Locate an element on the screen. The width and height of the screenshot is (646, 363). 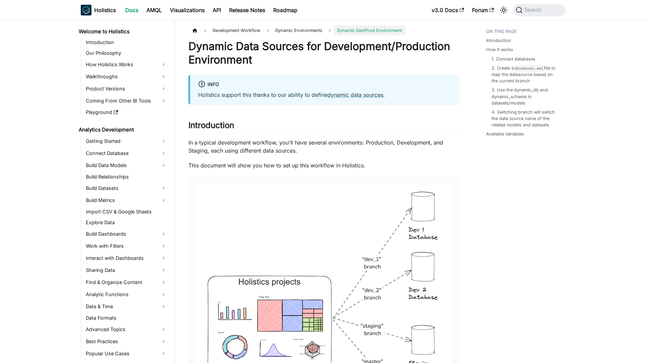
h1: Dynamic Data Sources for Development/Production Environment is located at coordinates (324, 53).